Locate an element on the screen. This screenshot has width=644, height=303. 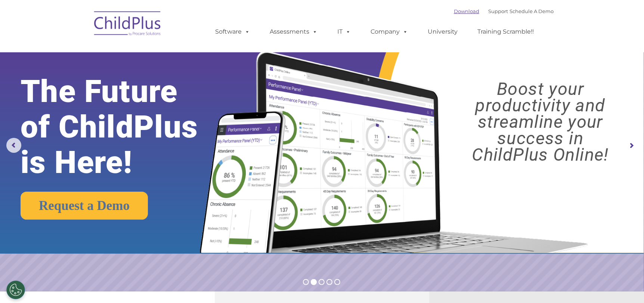
span: Last name is located at coordinates (115, 52).